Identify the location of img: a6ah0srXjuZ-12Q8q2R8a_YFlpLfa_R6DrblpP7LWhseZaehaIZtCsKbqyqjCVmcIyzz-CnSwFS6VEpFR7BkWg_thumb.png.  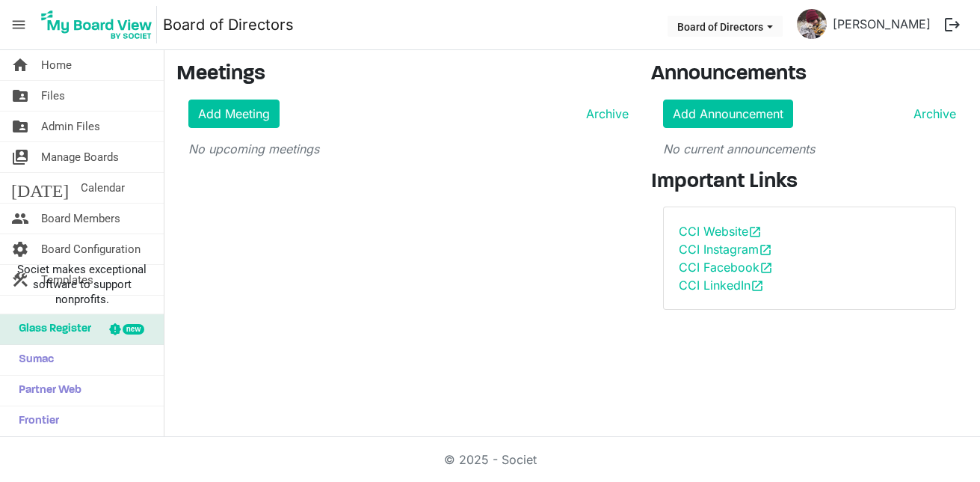
(812, 24).